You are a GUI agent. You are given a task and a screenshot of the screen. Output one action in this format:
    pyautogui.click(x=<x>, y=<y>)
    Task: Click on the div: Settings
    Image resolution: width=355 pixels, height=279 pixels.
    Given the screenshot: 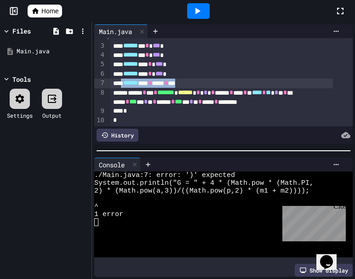 What is the action you would take?
    pyautogui.click(x=20, y=116)
    